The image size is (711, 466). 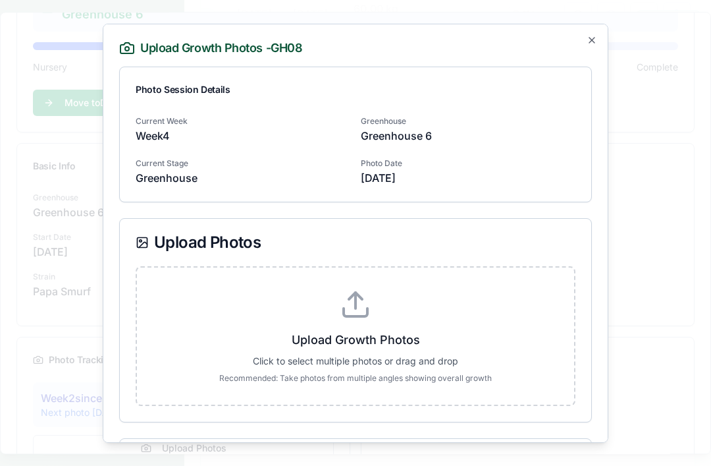 I want to click on div: Upload Photos, so click(x=356, y=242).